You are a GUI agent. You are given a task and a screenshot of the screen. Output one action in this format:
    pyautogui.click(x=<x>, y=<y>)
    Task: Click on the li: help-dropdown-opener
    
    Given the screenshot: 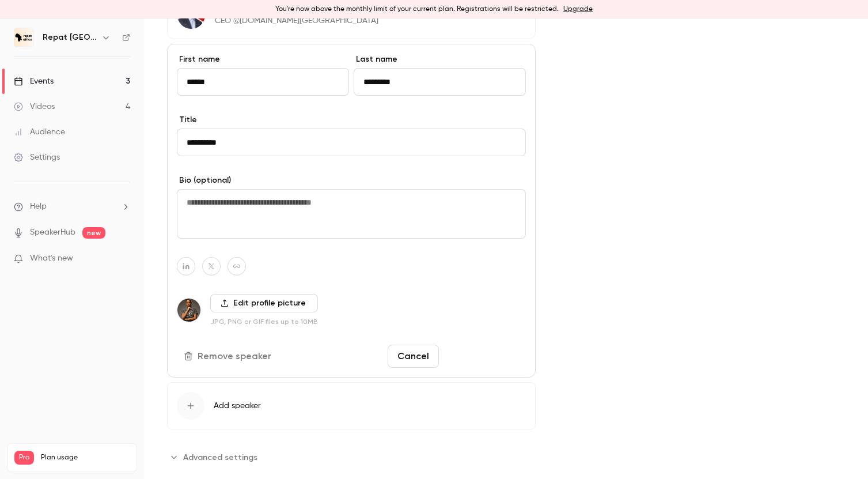 What is the action you would take?
    pyautogui.click(x=72, y=206)
    